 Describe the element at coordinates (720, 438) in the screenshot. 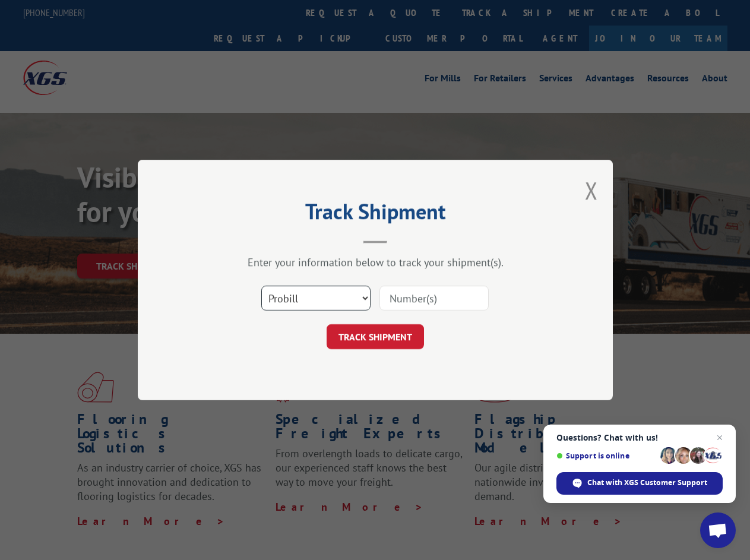

I see `span: Close chat` at that location.